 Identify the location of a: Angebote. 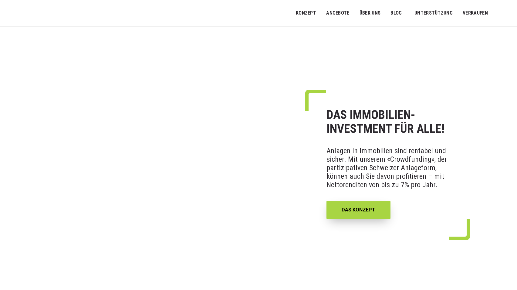
(337, 13).